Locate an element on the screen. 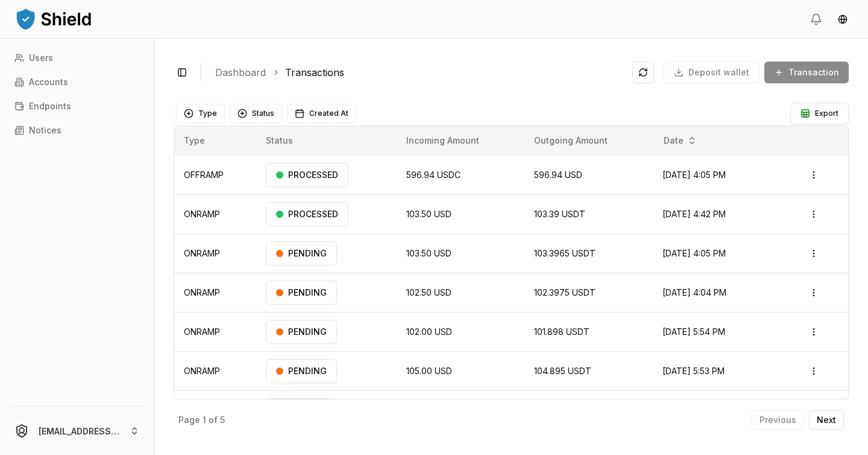  span: 102.50 USD is located at coordinates (429, 292).